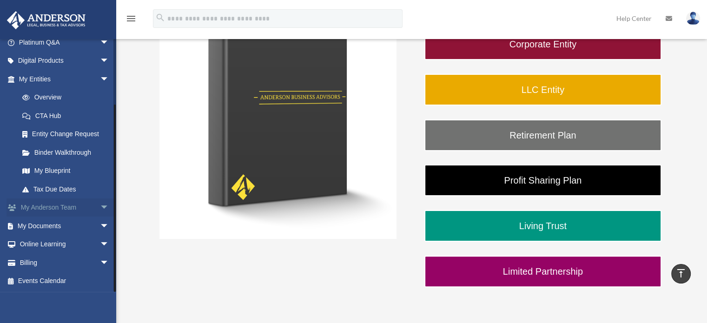 This screenshot has width=707, height=323. Describe the element at coordinates (543, 271) in the screenshot. I see `a: Limited Partnership` at that location.